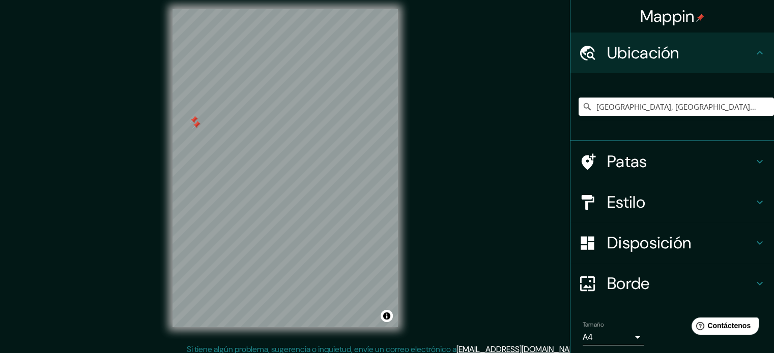  What do you see at coordinates (672, 202) in the screenshot?
I see `div: Estilo` at bounding box center [672, 202].